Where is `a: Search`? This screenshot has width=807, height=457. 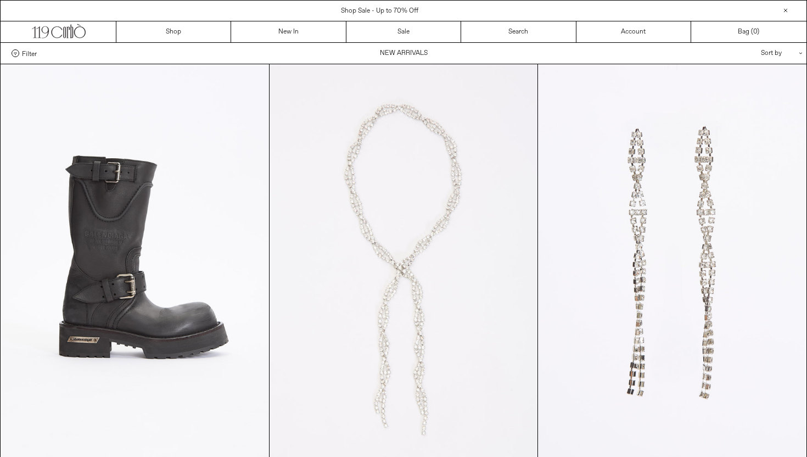 a: Search is located at coordinates (518, 32).